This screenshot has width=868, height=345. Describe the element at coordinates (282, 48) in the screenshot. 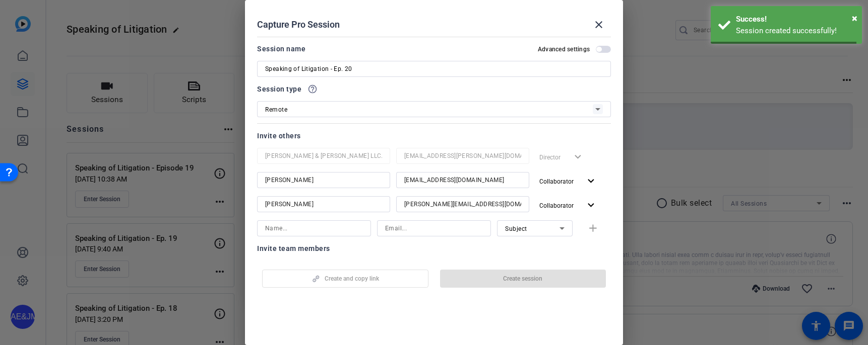

I see `div: Session name` at that location.